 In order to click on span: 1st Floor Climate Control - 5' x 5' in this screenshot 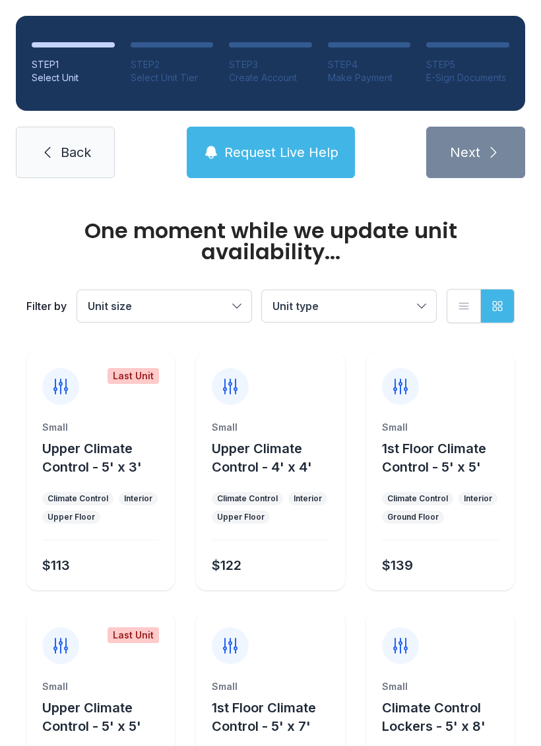, I will do `click(434, 458)`.